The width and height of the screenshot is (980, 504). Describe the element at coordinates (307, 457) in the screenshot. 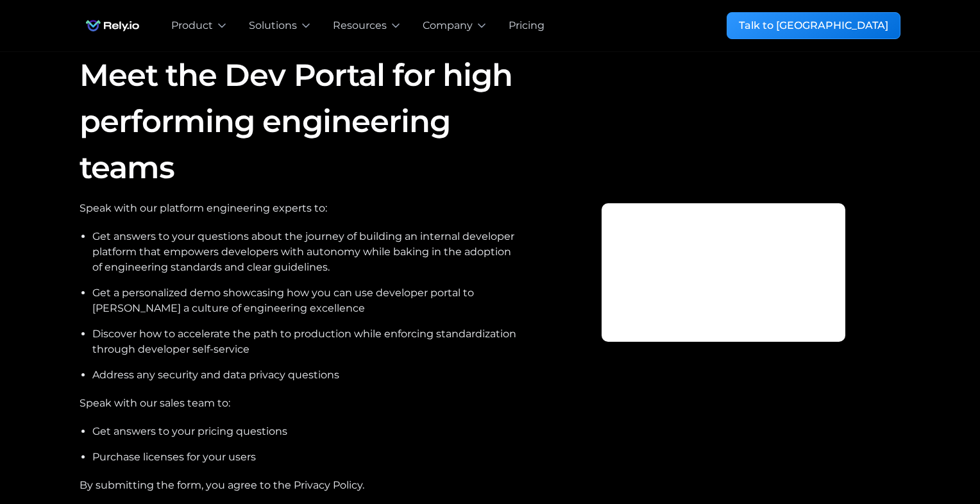

I see `li: Purchase licenses for your users` at that location.